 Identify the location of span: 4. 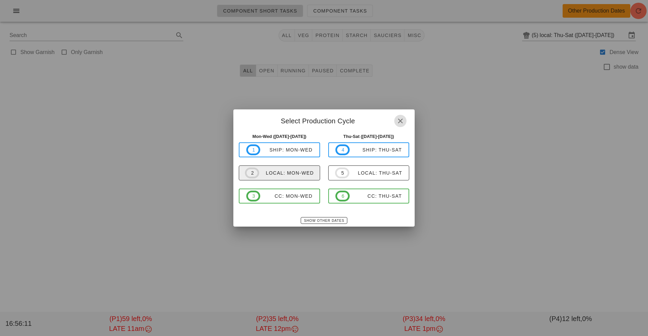
(343, 150).